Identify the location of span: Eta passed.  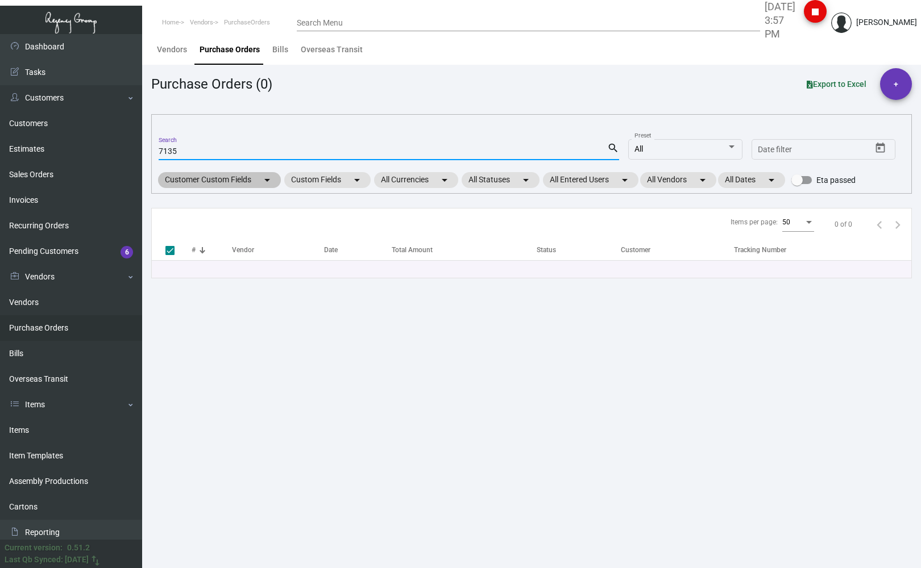
(836, 180).